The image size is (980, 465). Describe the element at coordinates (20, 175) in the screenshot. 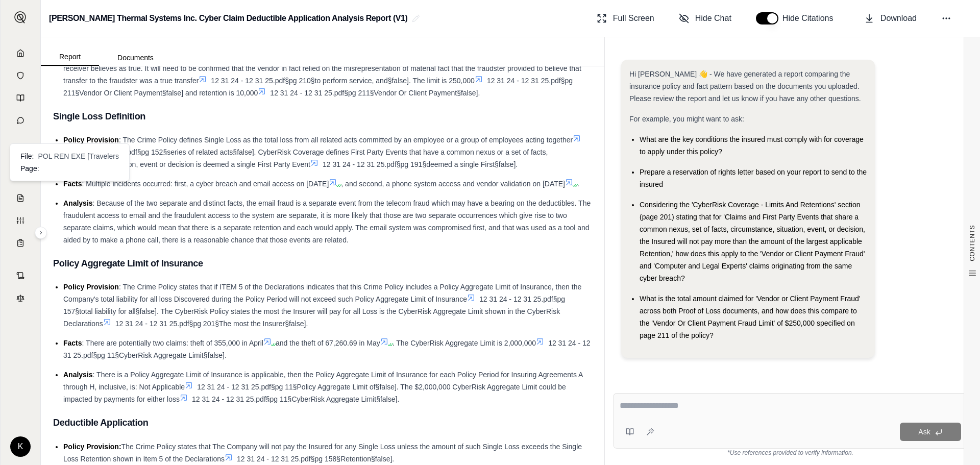

I see `a: Policy Comparisons` at that location.